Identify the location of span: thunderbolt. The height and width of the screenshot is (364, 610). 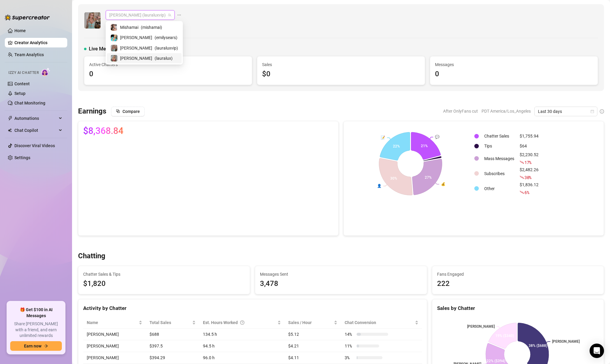
(10, 118).